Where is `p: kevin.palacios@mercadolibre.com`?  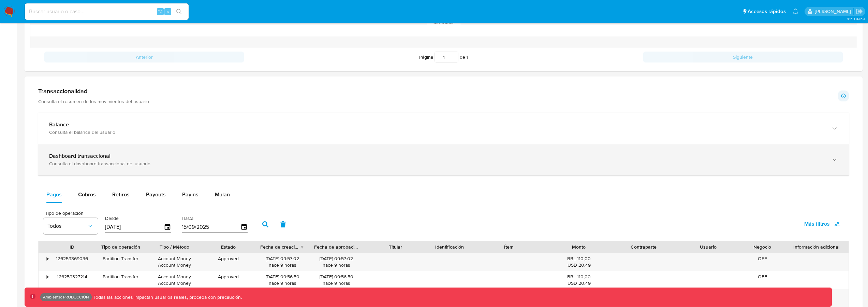 p: kevin.palacios@mercadolibre.com is located at coordinates (834, 12).